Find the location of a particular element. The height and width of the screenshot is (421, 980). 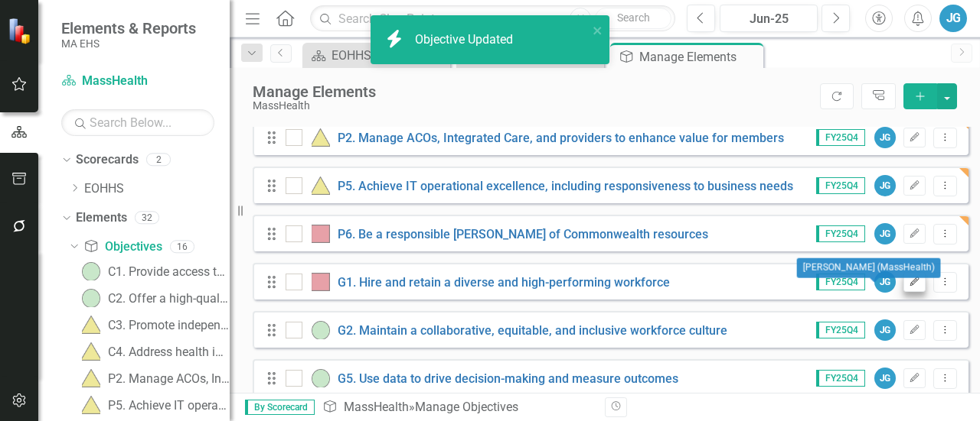

span: By Scorecard is located at coordinates (279, 408).